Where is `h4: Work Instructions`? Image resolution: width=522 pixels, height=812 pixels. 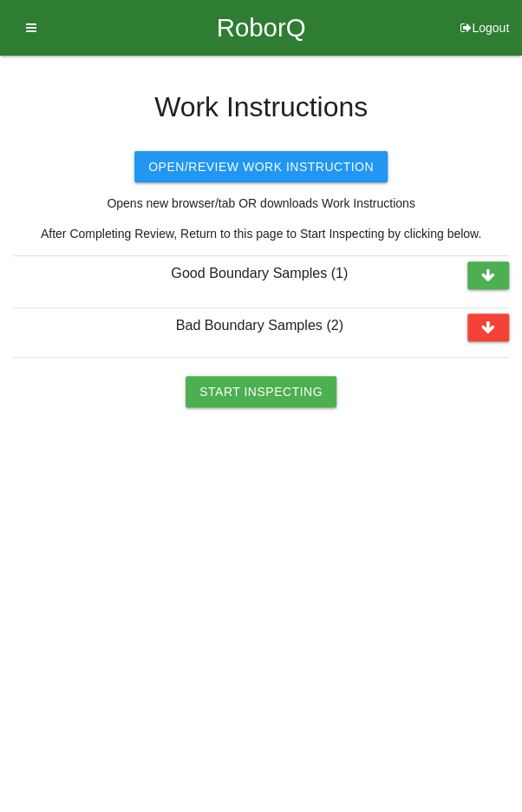
h4: Work Instructions is located at coordinates (261, 106).